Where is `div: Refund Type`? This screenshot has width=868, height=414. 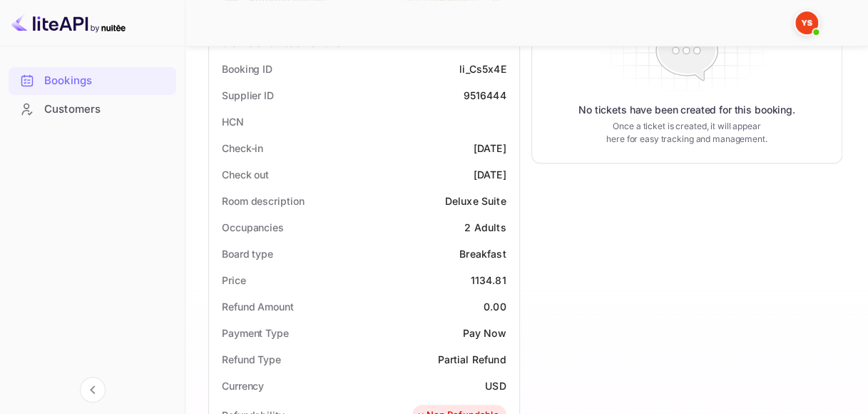
div: Refund Type is located at coordinates (251, 359).